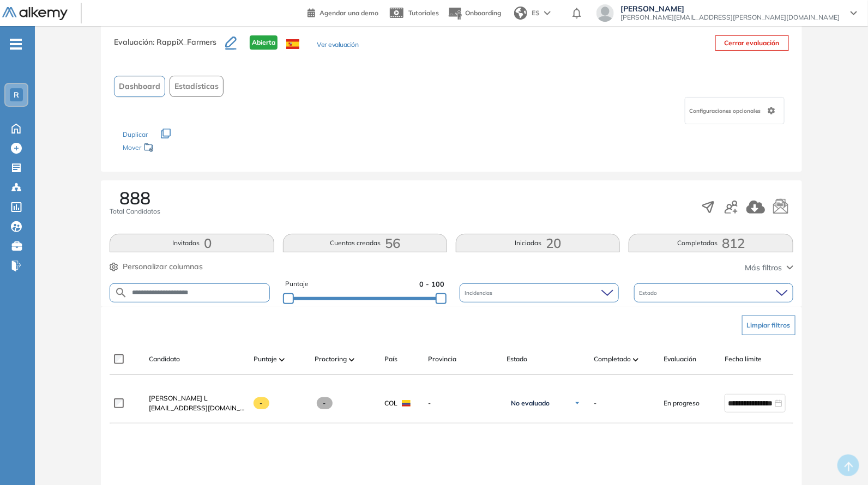 Image resolution: width=868 pixels, height=485 pixels. I want to click on h3: Evaluación, so click(170, 47).